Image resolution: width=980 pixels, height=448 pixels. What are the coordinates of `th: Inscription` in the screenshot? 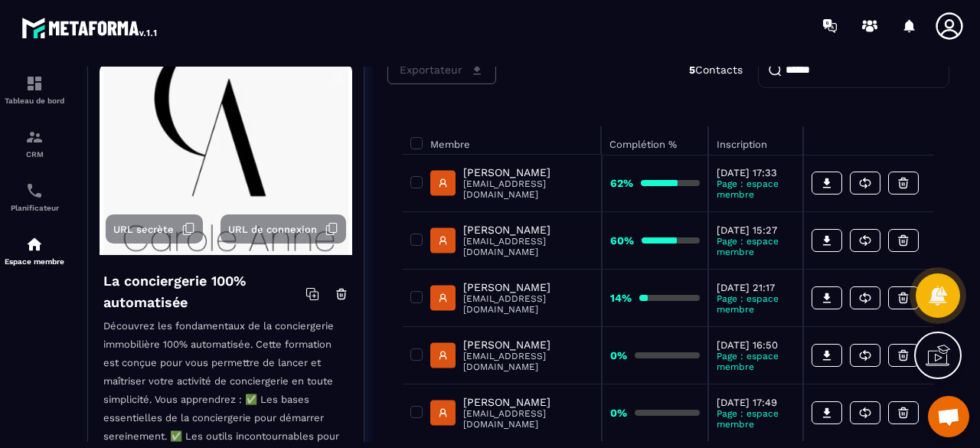 It's located at (755, 140).